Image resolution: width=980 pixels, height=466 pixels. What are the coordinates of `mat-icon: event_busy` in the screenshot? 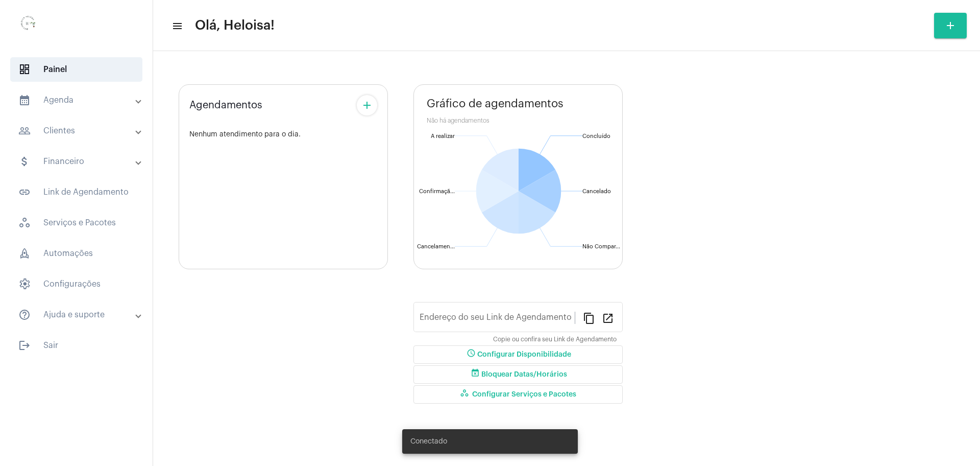 It's located at (475, 374).